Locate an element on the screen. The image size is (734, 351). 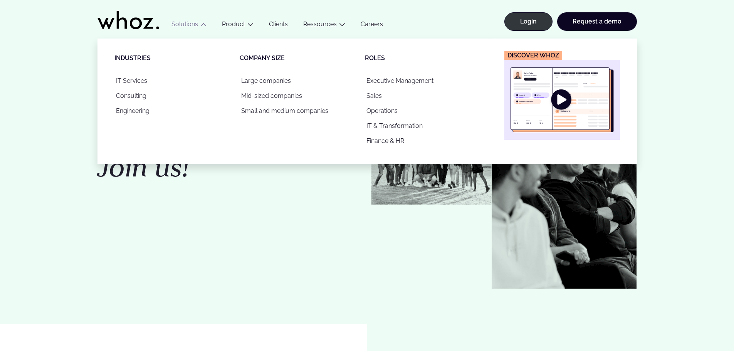
a: Operations is located at coordinates (422, 111).